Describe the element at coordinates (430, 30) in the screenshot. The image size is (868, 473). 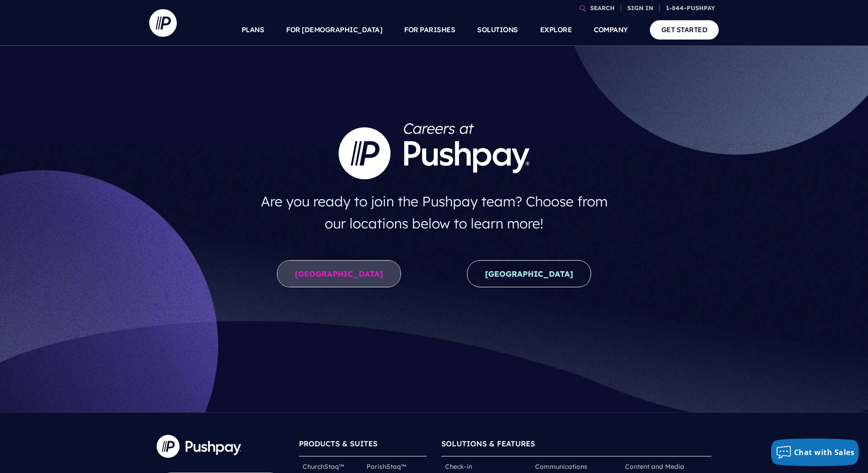
I see `a: FOR PARISHES` at that location.